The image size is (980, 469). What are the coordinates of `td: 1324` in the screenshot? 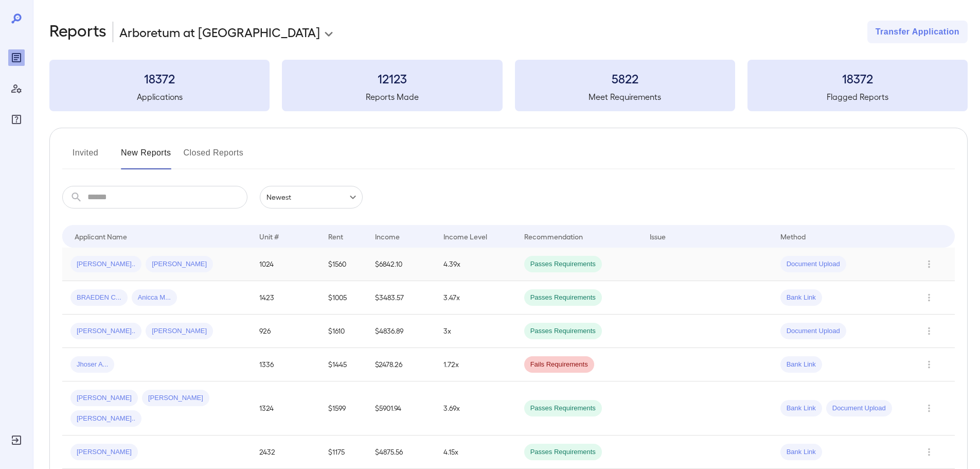 It's located at (286, 408).